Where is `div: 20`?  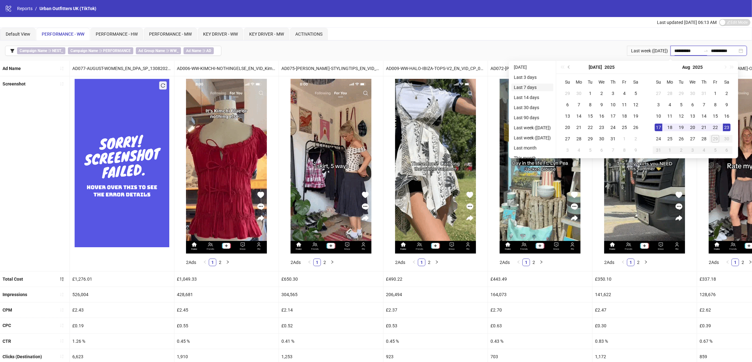 div: 20 is located at coordinates (567, 128).